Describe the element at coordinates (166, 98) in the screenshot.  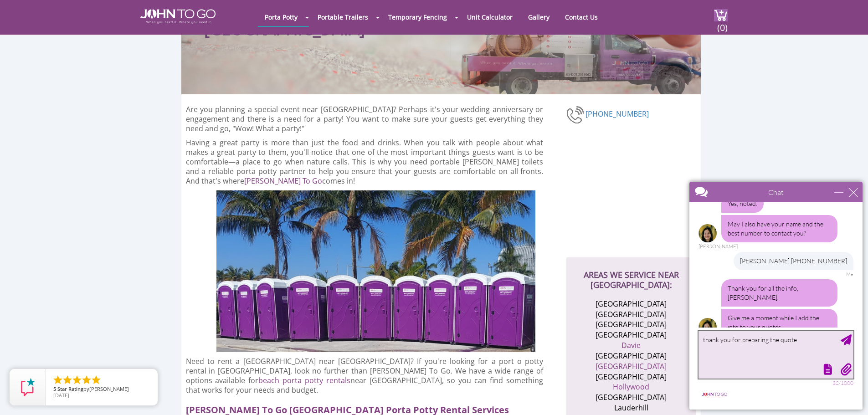
I see `div: Me` at that location.